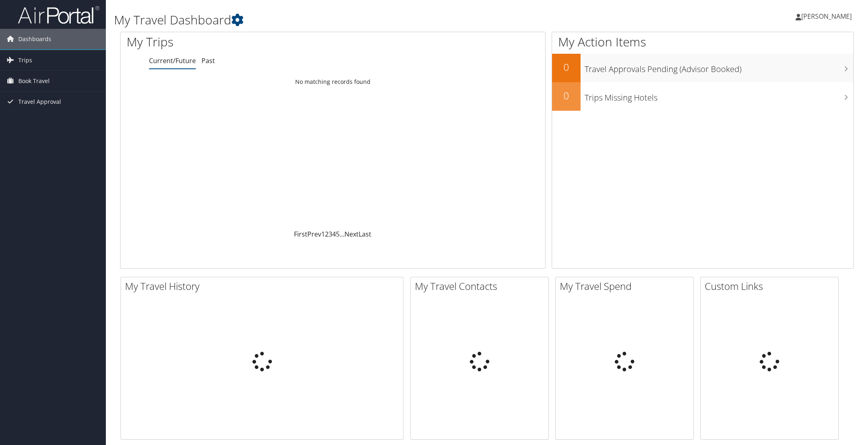  Describe the element at coordinates (326, 234) in the screenshot. I see `a: 2` at that location.